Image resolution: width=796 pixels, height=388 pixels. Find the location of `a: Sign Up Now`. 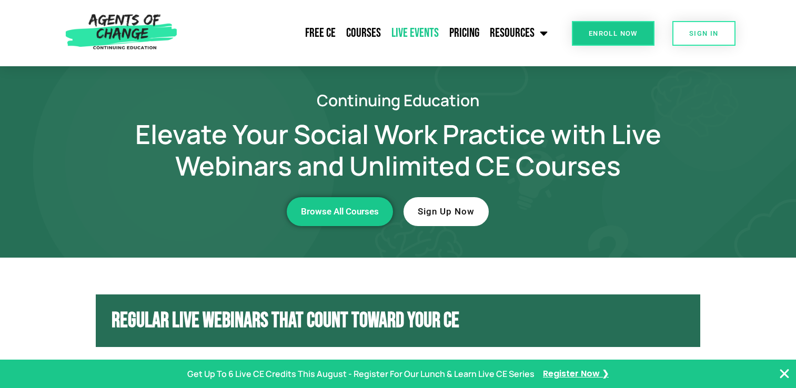

a: Sign Up Now is located at coordinates (446, 212).